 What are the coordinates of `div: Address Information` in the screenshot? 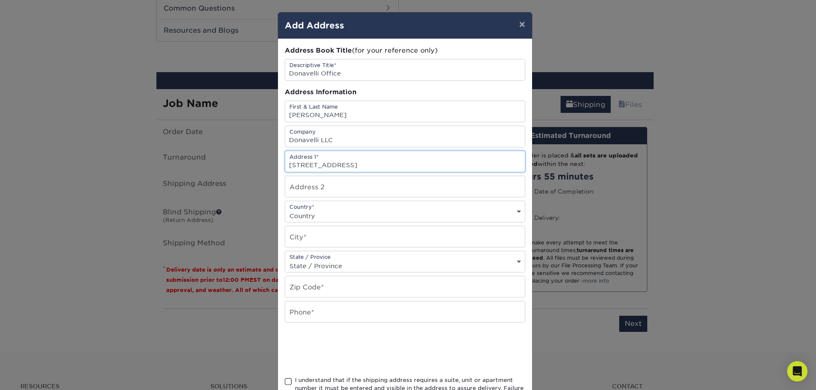 It's located at (405, 92).